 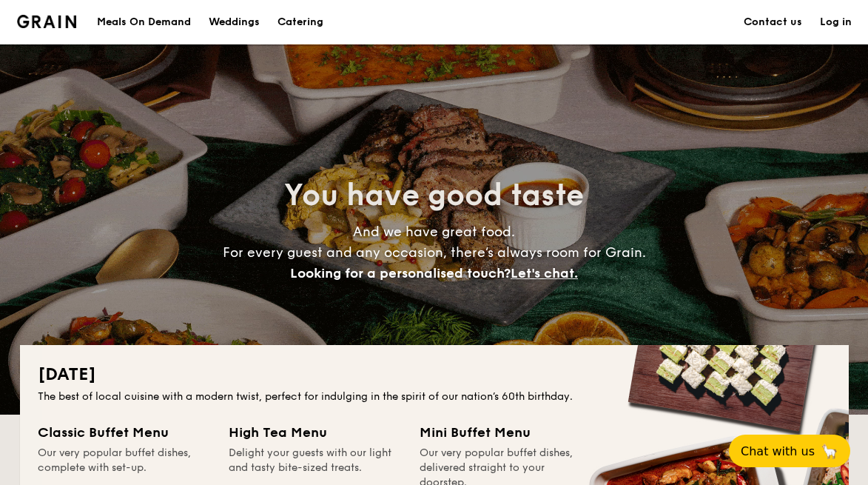 I want to click on span: And we have great food. For every guest and any occasion, there’s always room for Grain., so click(x=434, y=252).